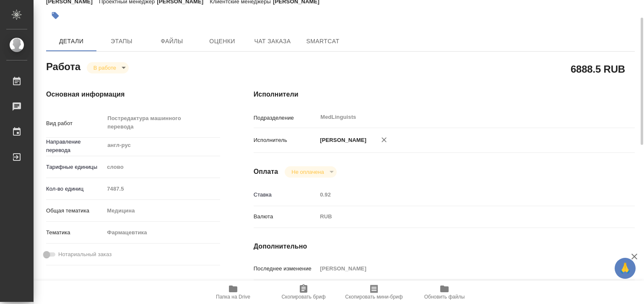  What do you see at coordinates (75, 146) in the screenshot?
I see `p: Направление перевода` at bounding box center [75, 146].